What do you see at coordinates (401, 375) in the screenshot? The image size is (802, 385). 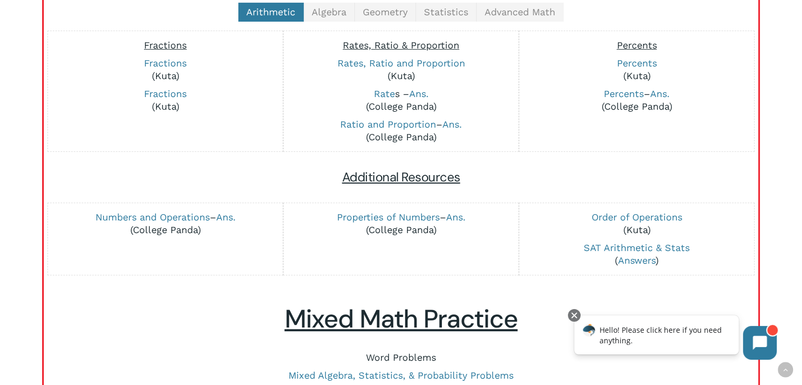 I see `a: Mixed Algebra, Statistics, & Probability Problems` at bounding box center [401, 375].